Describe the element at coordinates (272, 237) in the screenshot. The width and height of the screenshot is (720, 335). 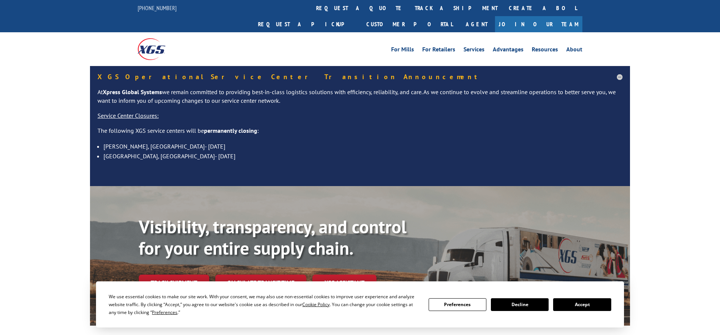
I see `b: Visibility, transparency, and control for your entire supply chain.` at that location.